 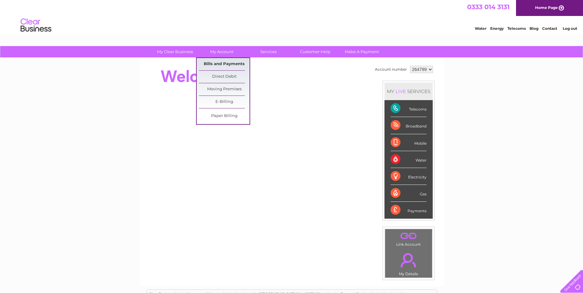 I want to click on a: Bills and Payments, so click(x=224, y=64).